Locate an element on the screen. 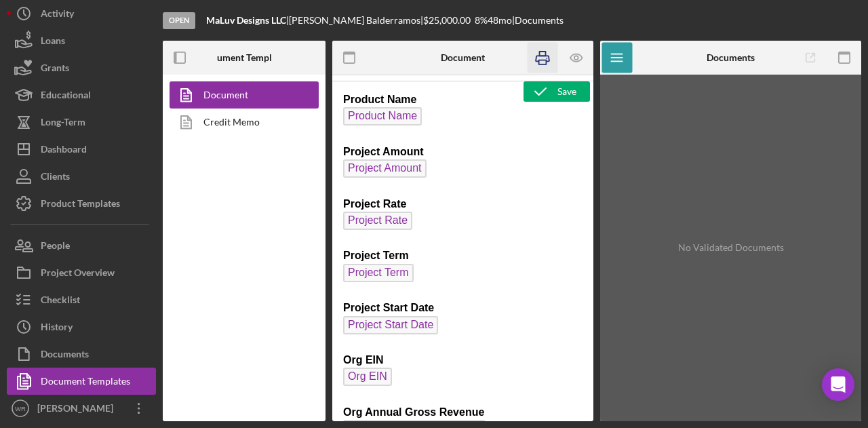 The width and height of the screenshot is (868, 428). a: History is located at coordinates (81, 327).